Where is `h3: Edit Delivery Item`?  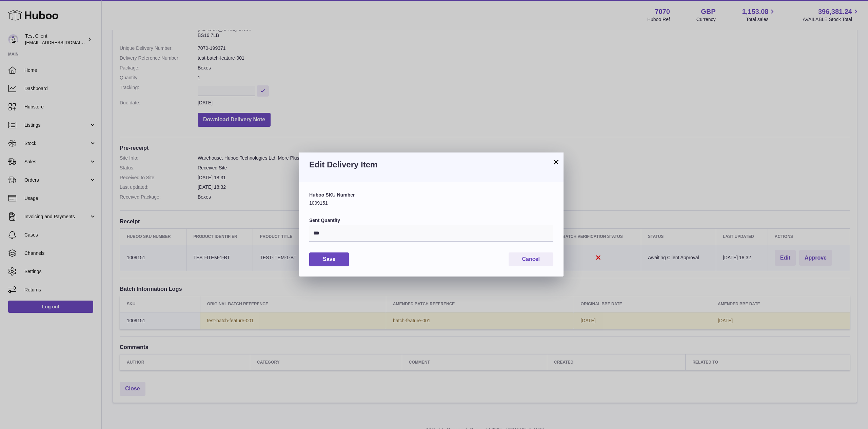 h3: Edit Delivery Item is located at coordinates (431, 164).